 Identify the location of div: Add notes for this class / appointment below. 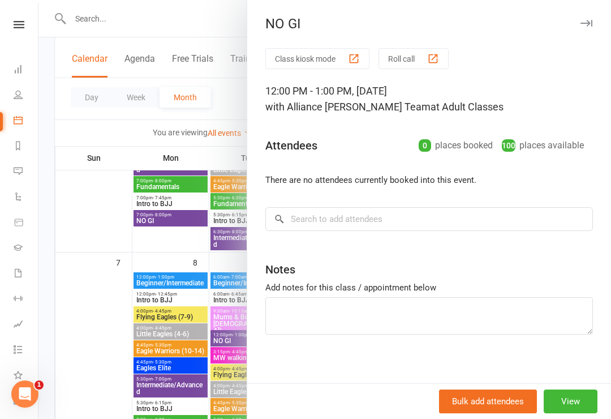
(429, 287).